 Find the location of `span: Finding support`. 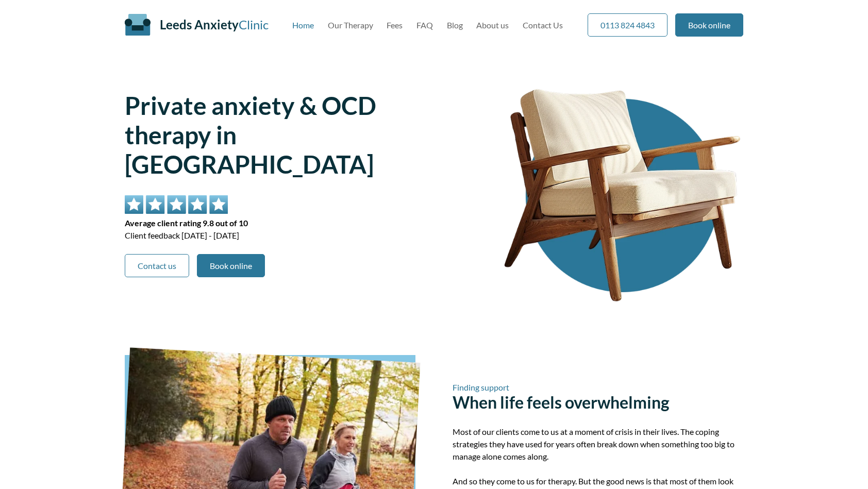

span: Finding support is located at coordinates (598, 387).